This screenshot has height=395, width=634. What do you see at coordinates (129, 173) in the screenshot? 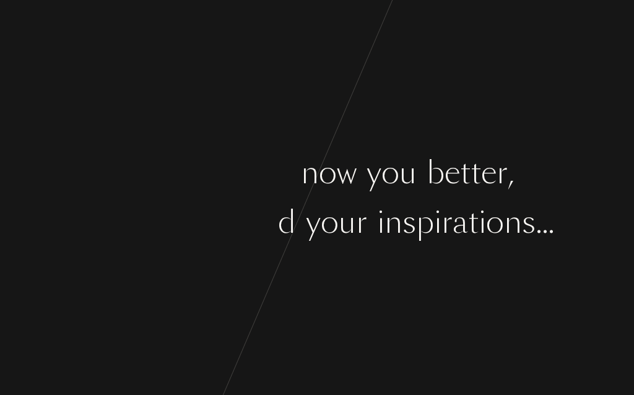
I see `div: L` at bounding box center [129, 173].